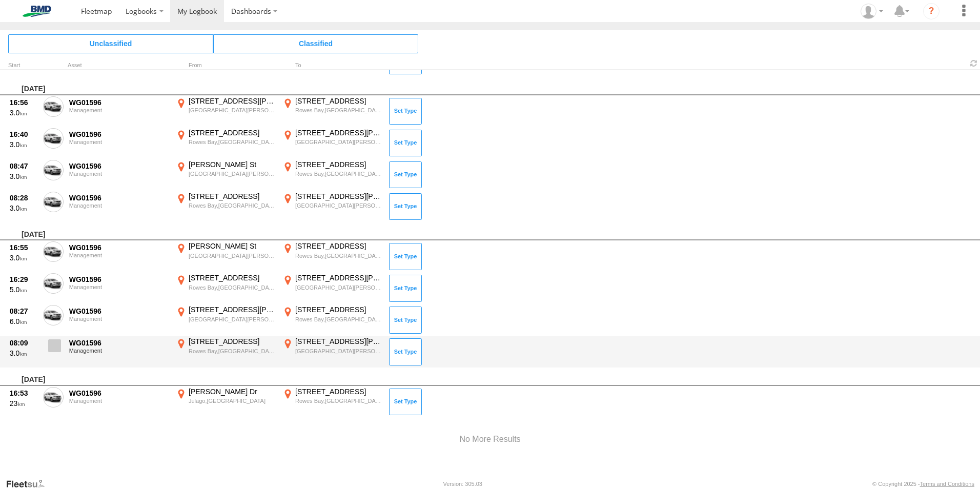 The image size is (980, 489). I want to click on div: 23, so click(24, 404).